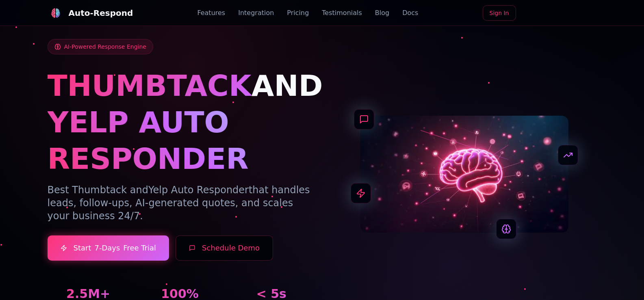 The height and width of the screenshot is (300, 644). Describe the element at coordinates (101, 13) in the screenshot. I see `div: Auto-Respond` at that location.